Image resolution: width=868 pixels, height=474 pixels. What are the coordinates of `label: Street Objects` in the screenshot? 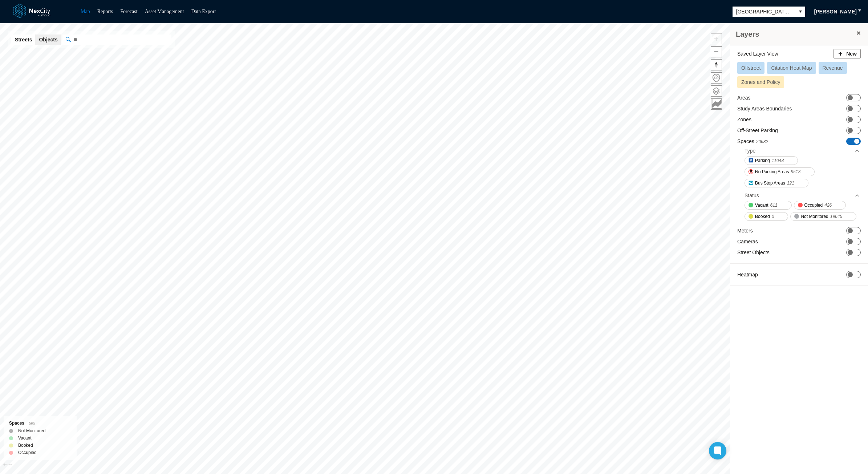 It's located at (753, 252).